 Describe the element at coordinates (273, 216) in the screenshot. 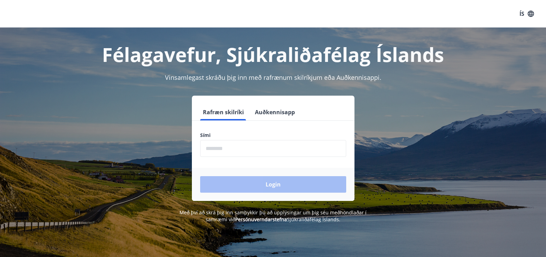

I see `span: Með því að skrá þig inn samþykkir þú að upplýsingar um þig séu meðhöndlaðar í samræmi við Sjúkral...` at that location.